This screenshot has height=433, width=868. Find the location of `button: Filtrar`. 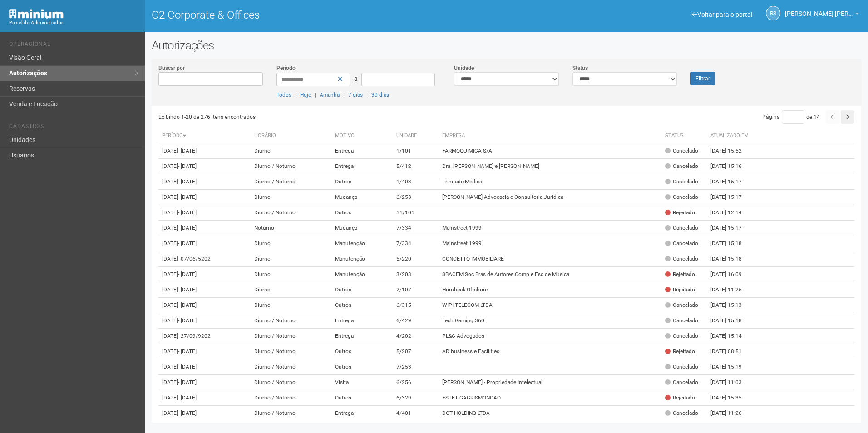

button: Filtrar is located at coordinates (703, 78).